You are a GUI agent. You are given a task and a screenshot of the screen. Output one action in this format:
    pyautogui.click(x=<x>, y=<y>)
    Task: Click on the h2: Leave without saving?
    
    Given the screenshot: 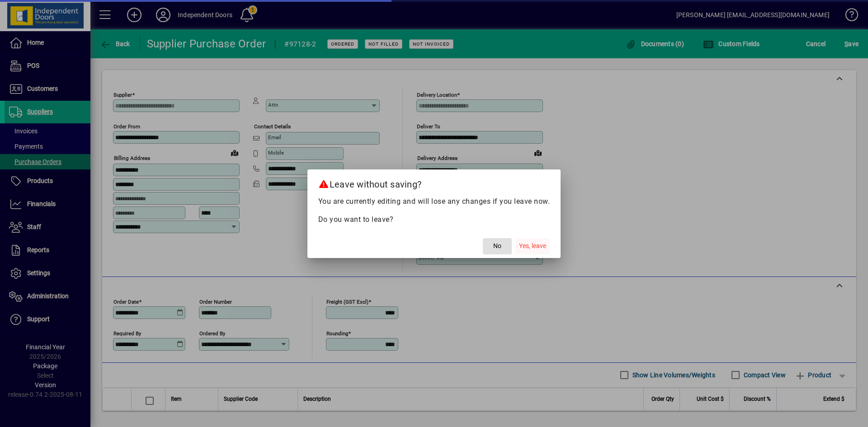 What is the action you would take?
    pyautogui.click(x=434, y=183)
    